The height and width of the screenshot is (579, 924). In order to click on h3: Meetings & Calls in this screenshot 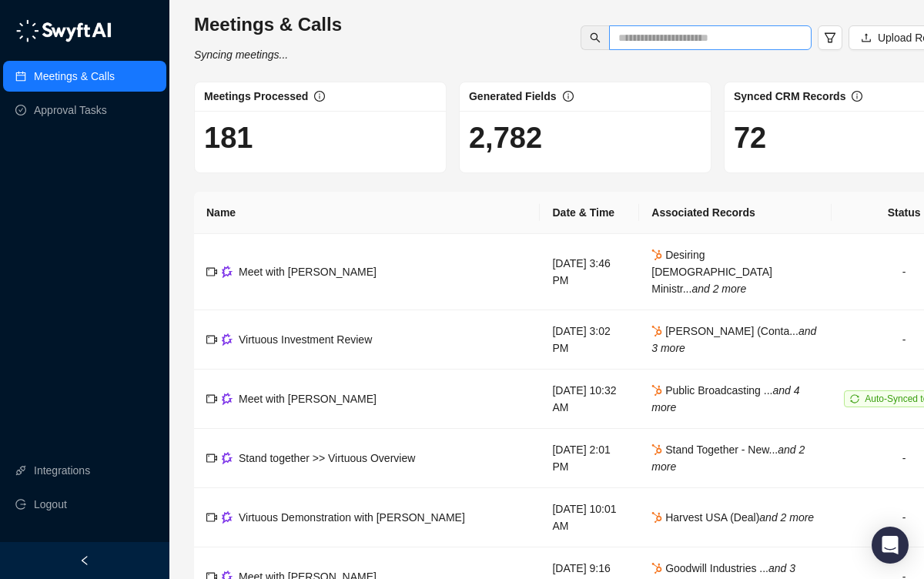, I will do `click(268, 24)`.